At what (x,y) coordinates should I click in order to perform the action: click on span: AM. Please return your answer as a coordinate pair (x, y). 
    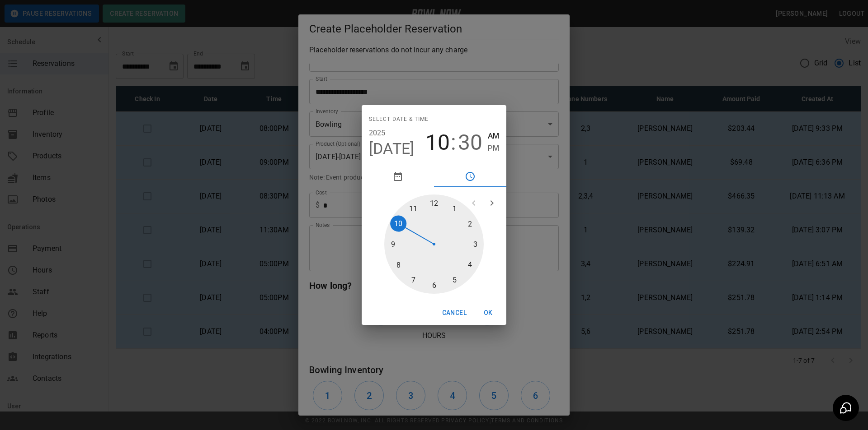
    Looking at the image, I should click on (493, 136).